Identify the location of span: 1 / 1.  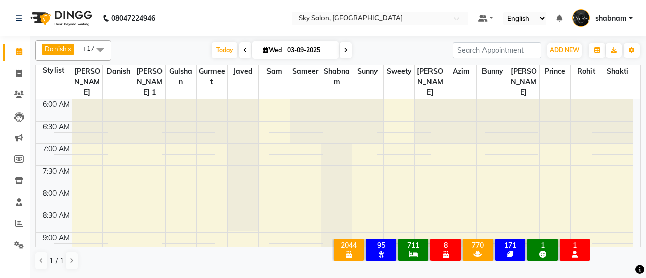
(57, 261).